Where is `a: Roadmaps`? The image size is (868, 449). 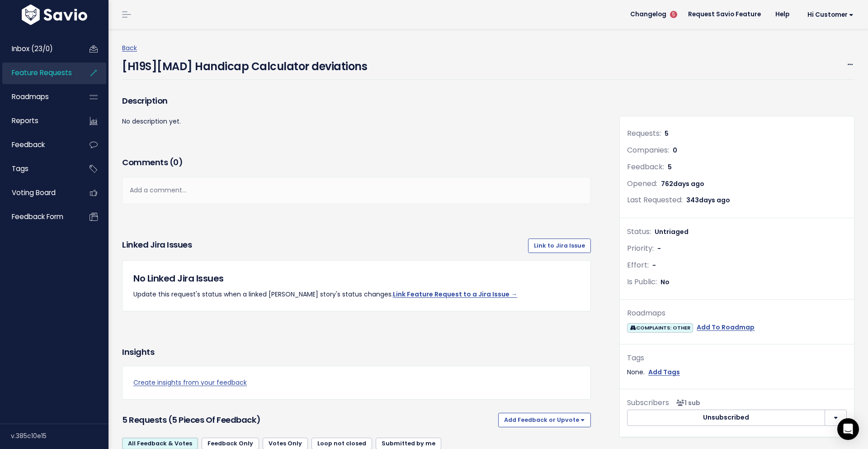
a: Roadmaps is located at coordinates (38, 97).